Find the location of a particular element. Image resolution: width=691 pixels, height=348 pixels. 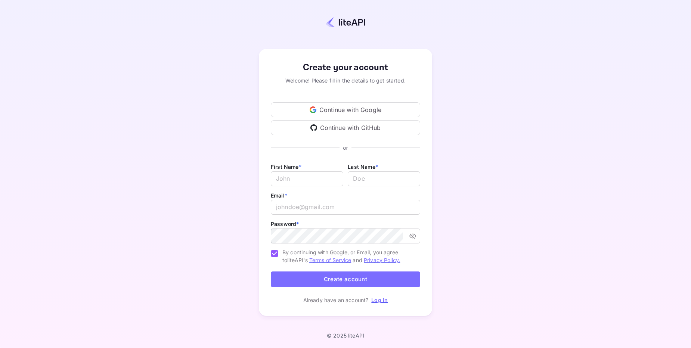

label: First Name is located at coordinates (286, 167).